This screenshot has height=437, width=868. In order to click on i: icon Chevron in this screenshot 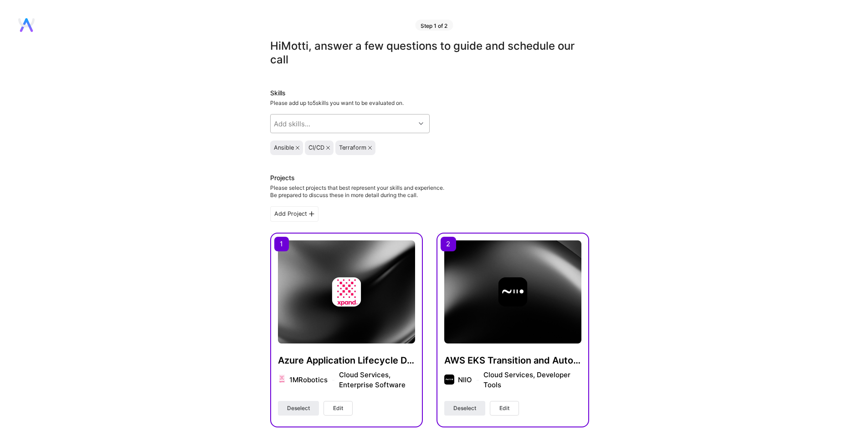, I will do `click(421, 124)`.